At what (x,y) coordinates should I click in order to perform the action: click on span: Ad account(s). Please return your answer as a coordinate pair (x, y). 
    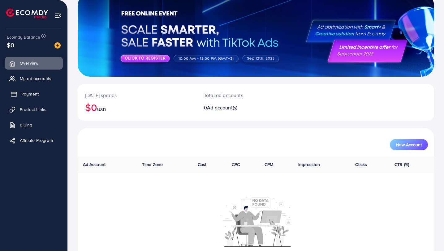
    Looking at the image, I should click on (222, 108).